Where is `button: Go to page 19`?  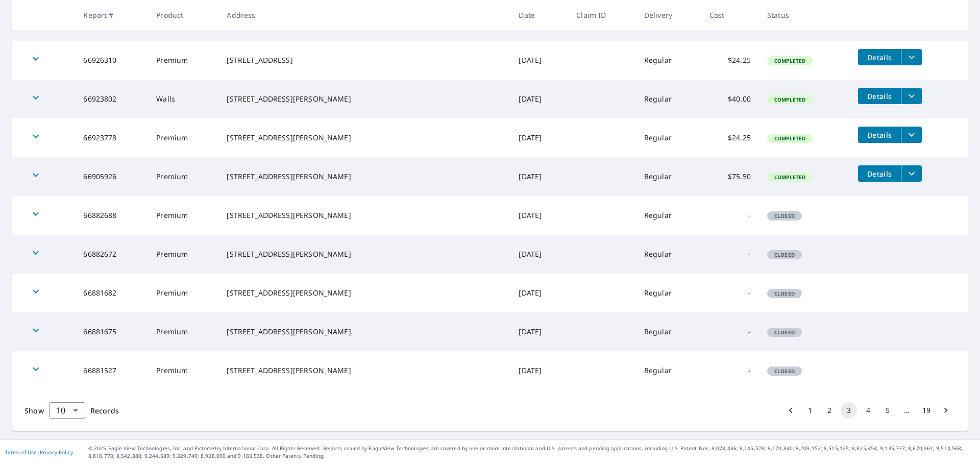
button: Go to page 19 is located at coordinates (927, 410).